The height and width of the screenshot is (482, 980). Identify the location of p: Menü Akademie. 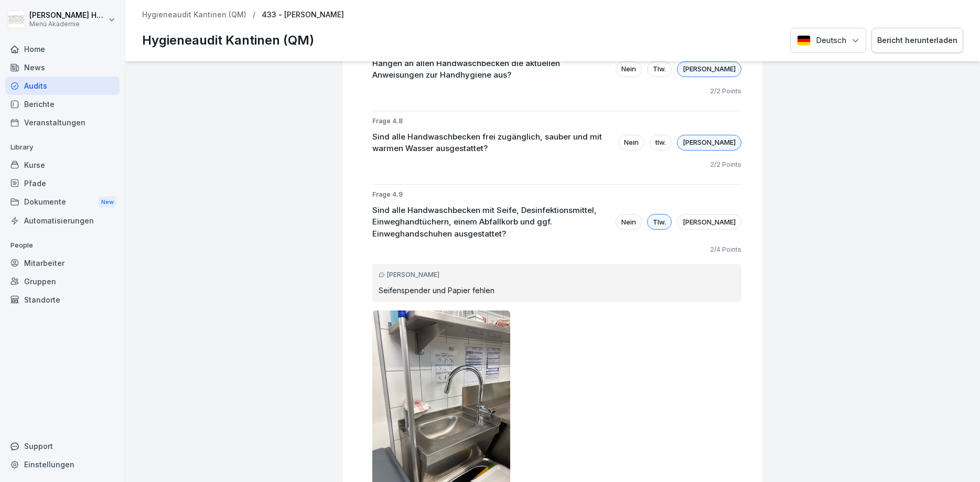
(68, 24).